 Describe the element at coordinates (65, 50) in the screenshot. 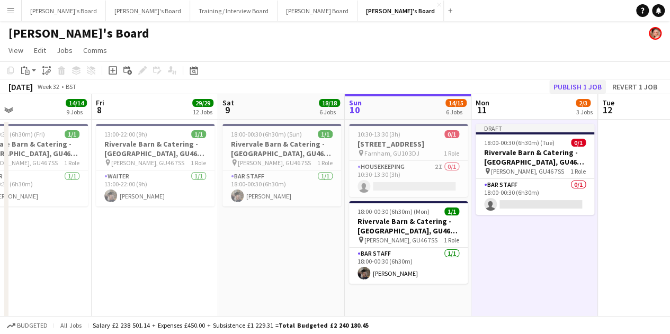

I see `a: Jobs` at that location.